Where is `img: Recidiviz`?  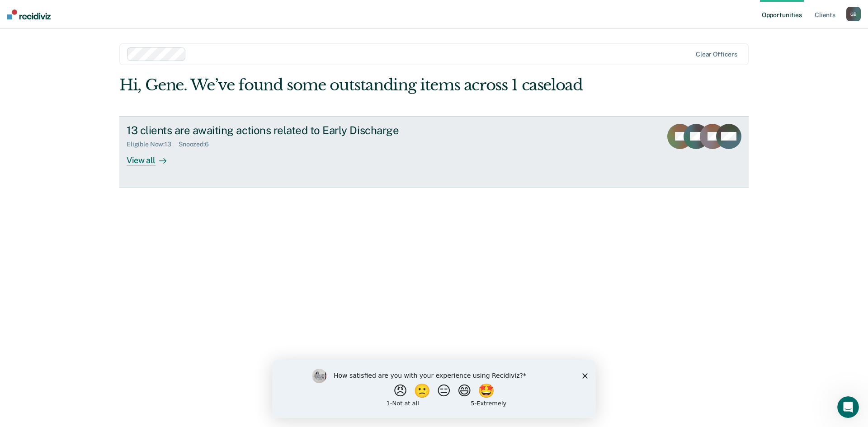 img: Recidiviz is located at coordinates (29, 14).